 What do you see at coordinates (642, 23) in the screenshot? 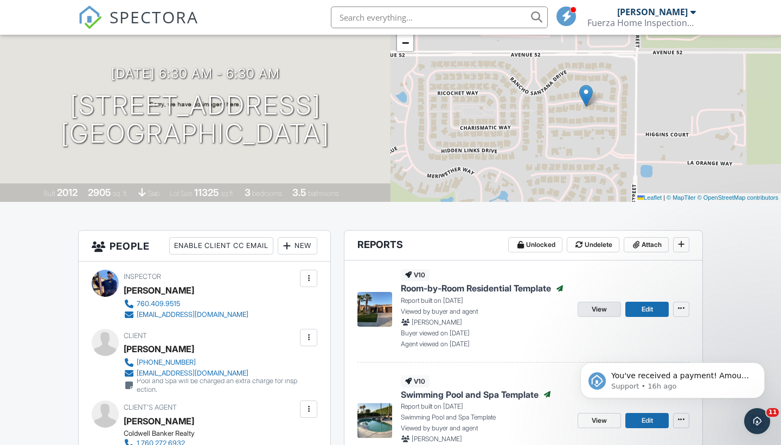
I see `div: Fuerza Home Inspections LLC` at bounding box center [642, 23].